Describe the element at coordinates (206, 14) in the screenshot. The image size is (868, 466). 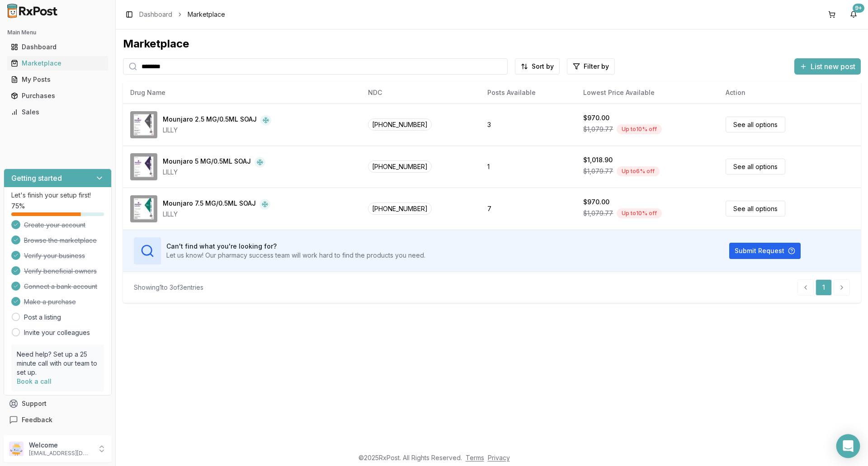
I see `span: Marketplace` at that location.